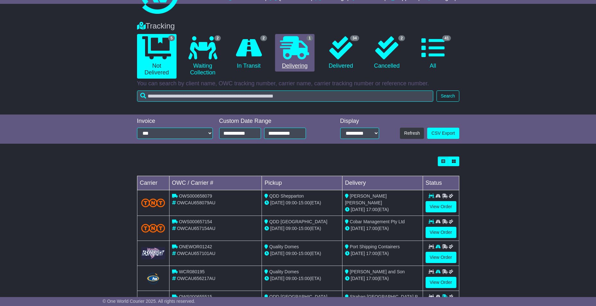 The width and height of the screenshot is (596, 306). What do you see at coordinates (382, 183) in the screenshot?
I see `td: Delivery` at bounding box center [382, 183].